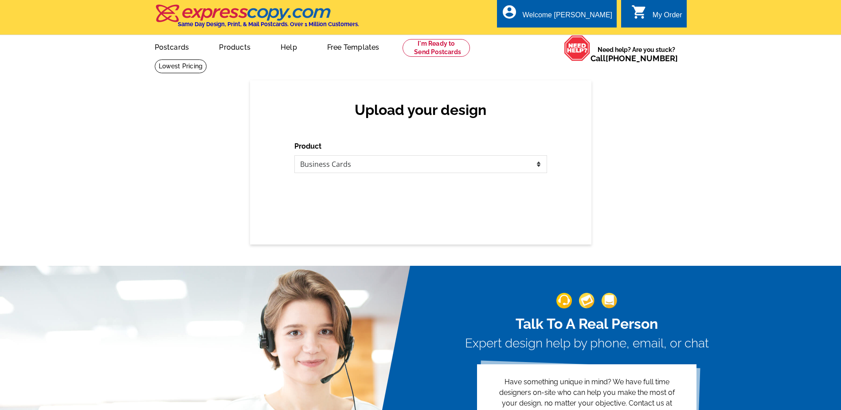  What do you see at coordinates (509, 12) in the screenshot?
I see `i: account_circle` at bounding box center [509, 12].